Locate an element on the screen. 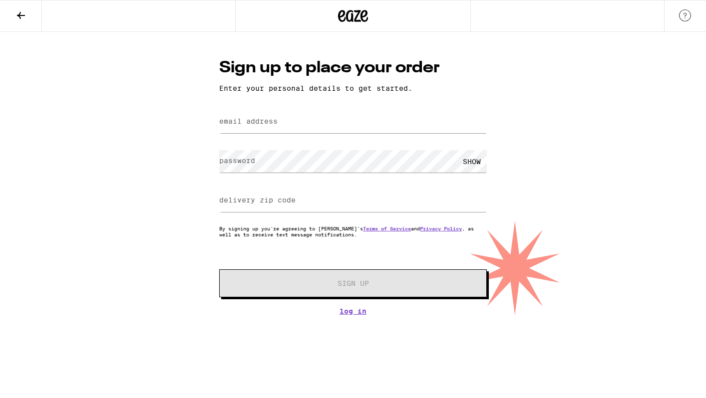  input: email address is located at coordinates (353, 122).